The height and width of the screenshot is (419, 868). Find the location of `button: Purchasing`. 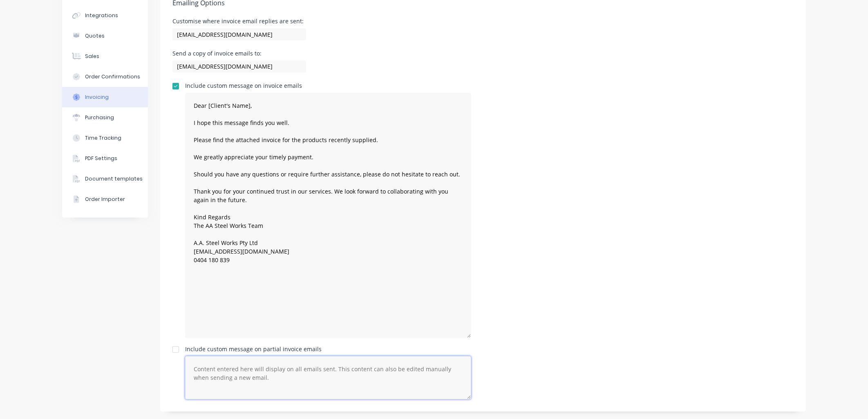

button: Purchasing is located at coordinates (105, 118).